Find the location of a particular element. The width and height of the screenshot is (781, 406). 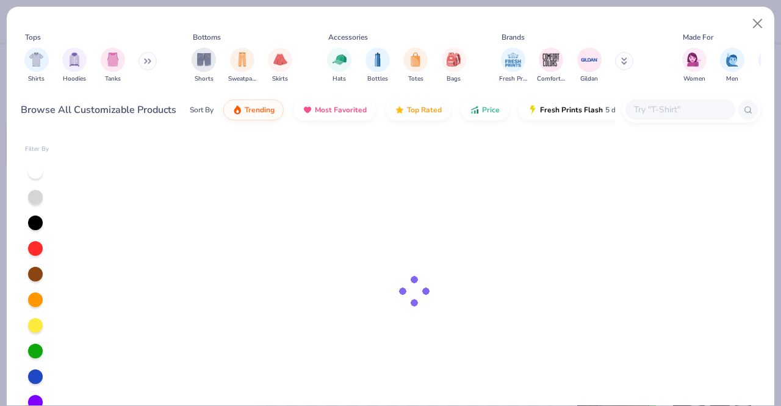

img: Hats Image is located at coordinates (339, 59).